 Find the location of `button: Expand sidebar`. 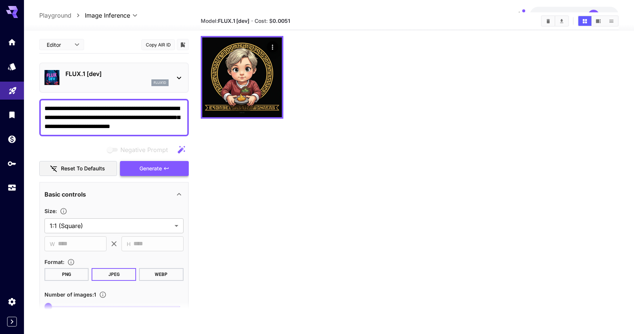

button: Expand sidebar is located at coordinates (12, 321).